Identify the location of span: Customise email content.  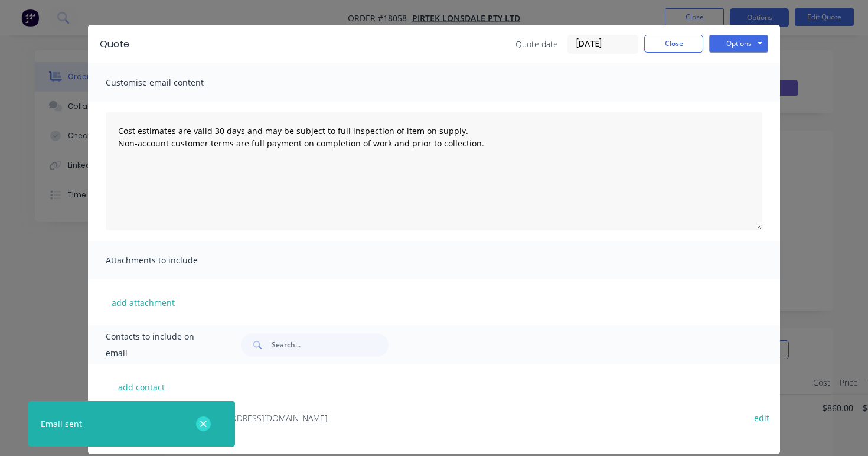
(171, 83).